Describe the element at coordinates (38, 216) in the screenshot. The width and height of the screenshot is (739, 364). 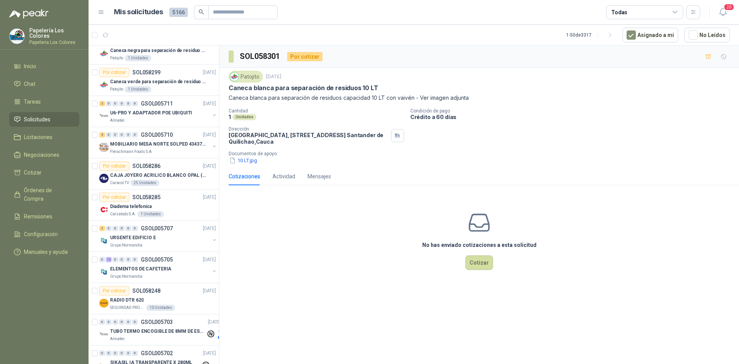
I see `span: Remisiones` at that location.